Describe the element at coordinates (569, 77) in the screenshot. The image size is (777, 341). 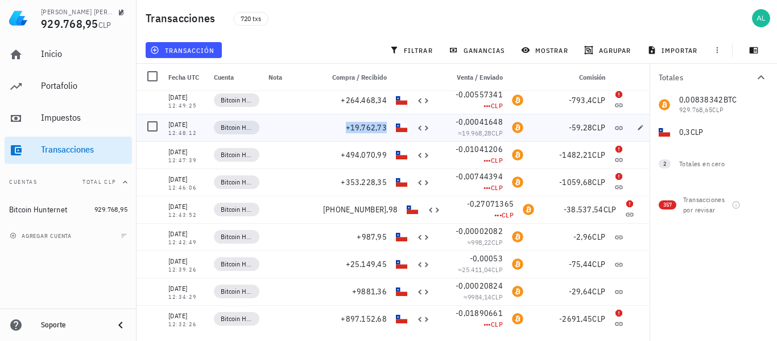
I see `div: Comisión` at that location.